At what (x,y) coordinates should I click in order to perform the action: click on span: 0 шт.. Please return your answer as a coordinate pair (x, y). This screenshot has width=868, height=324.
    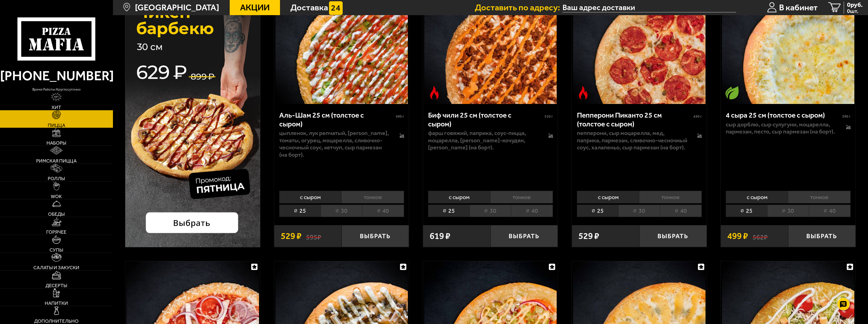
    Looking at the image, I should click on (855, 11).